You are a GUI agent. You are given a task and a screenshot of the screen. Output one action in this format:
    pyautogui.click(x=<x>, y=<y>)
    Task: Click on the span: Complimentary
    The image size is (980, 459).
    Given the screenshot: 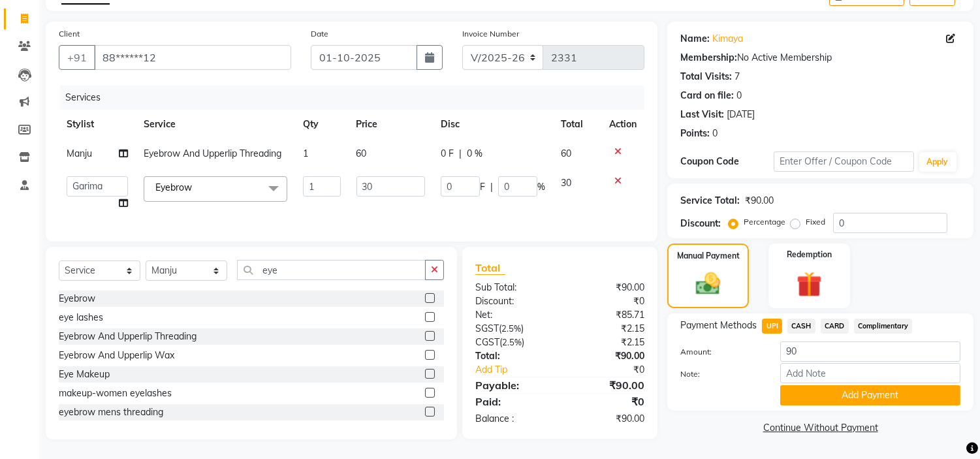 What is the action you would take?
    pyautogui.click(x=883, y=326)
    